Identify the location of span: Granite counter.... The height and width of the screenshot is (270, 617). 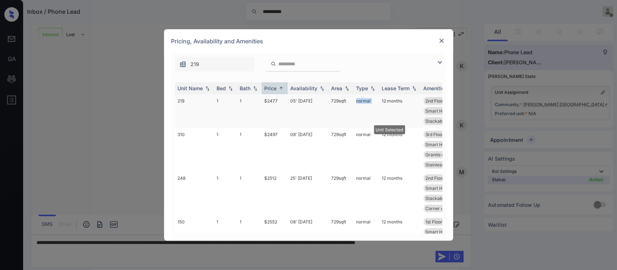
(443, 155).